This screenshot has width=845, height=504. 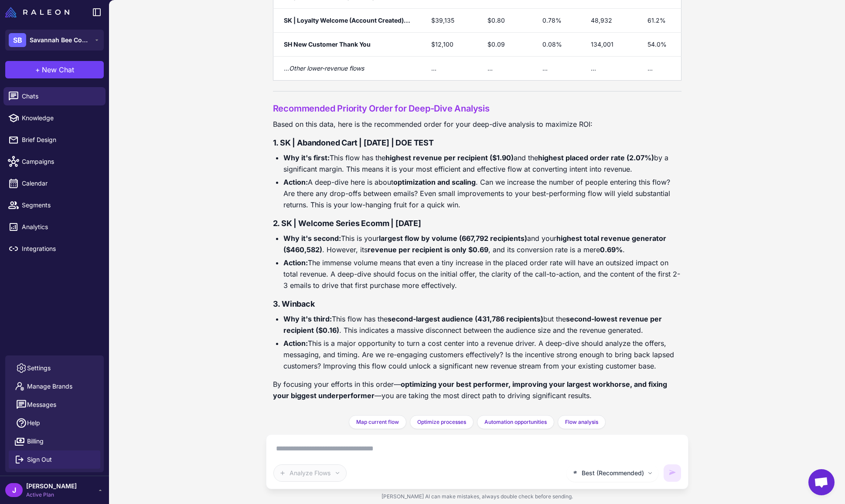 I want to click on a: Calendar, so click(x=55, y=183).